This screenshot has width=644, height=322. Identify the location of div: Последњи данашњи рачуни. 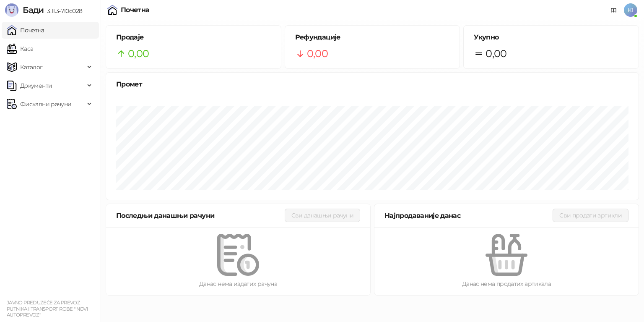
(201, 215).